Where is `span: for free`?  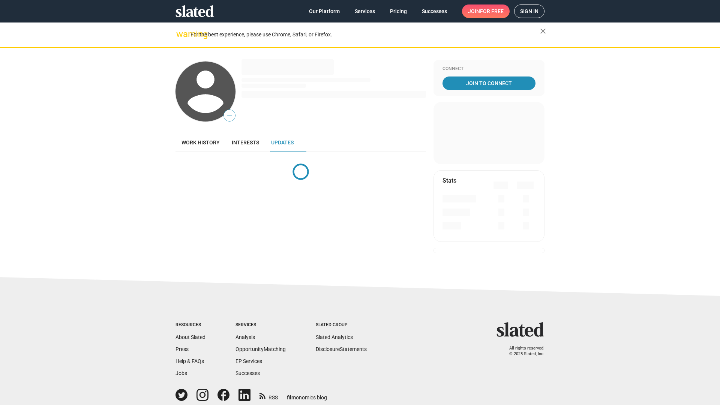 span: for free is located at coordinates (491, 11).